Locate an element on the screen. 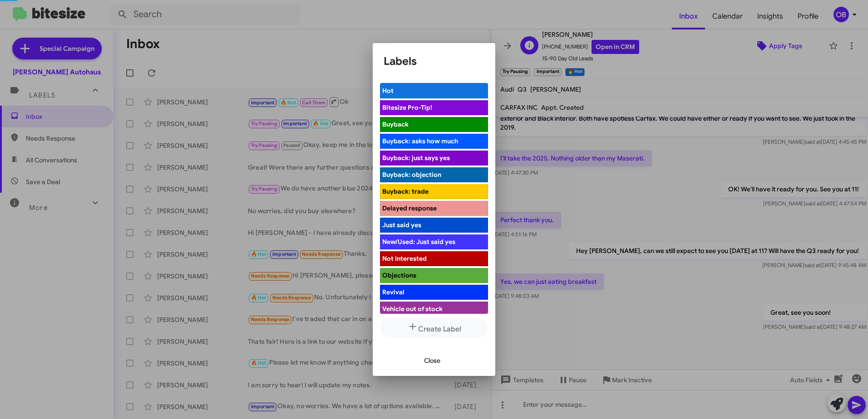 The height and width of the screenshot is (419, 868). span: Revival is located at coordinates (393, 292).